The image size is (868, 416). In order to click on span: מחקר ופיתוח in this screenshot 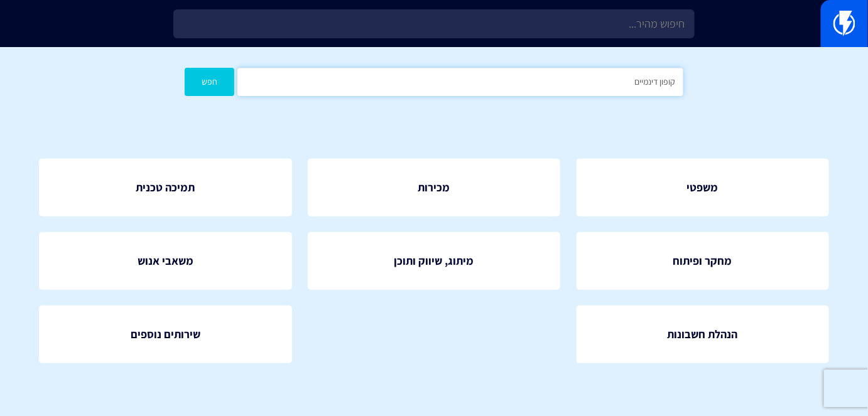, I will do `click(703, 261)`.